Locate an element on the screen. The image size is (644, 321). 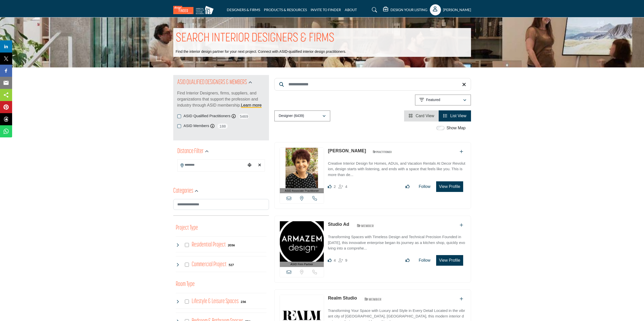
img: Studio Ad is located at coordinates (302, 241).